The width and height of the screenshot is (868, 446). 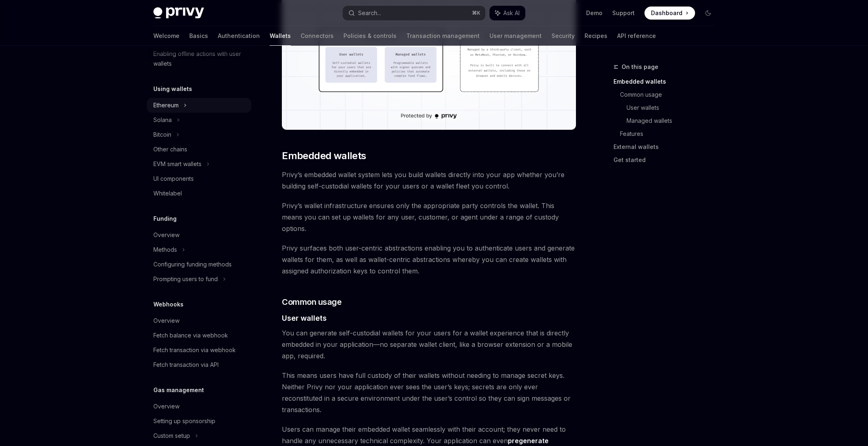 I want to click on a: User management, so click(x=515, y=36).